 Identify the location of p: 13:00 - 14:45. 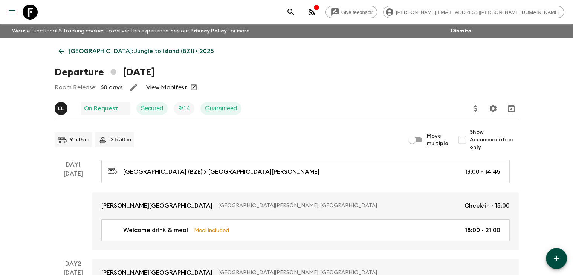
(483, 172).